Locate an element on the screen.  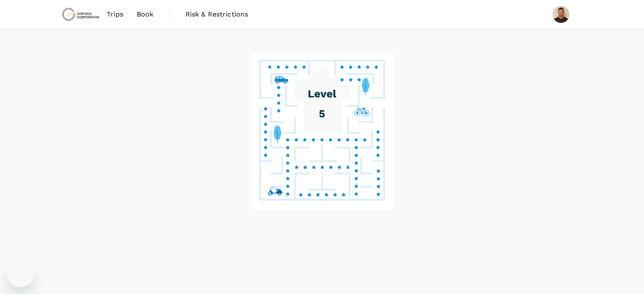
span: Trips is located at coordinates (115, 14).